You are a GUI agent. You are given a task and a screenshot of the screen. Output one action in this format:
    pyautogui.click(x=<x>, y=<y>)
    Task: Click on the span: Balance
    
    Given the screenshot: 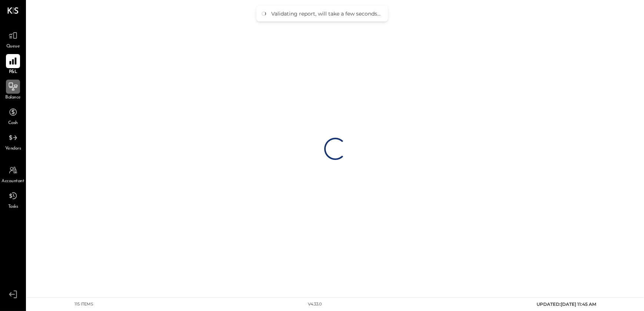 What is the action you would take?
    pyautogui.click(x=13, y=98)
    